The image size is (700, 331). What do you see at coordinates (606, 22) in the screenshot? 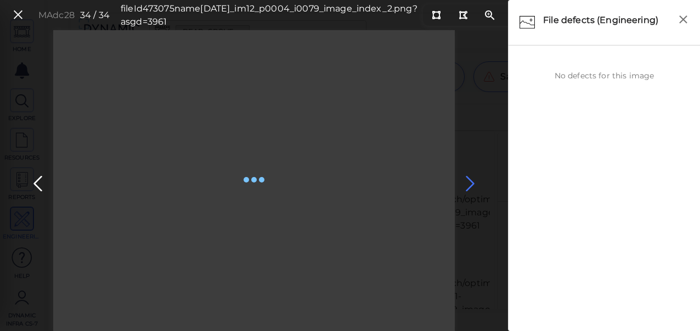
I see `div: File defects (Engineering)` at bounding box center [606, 22].